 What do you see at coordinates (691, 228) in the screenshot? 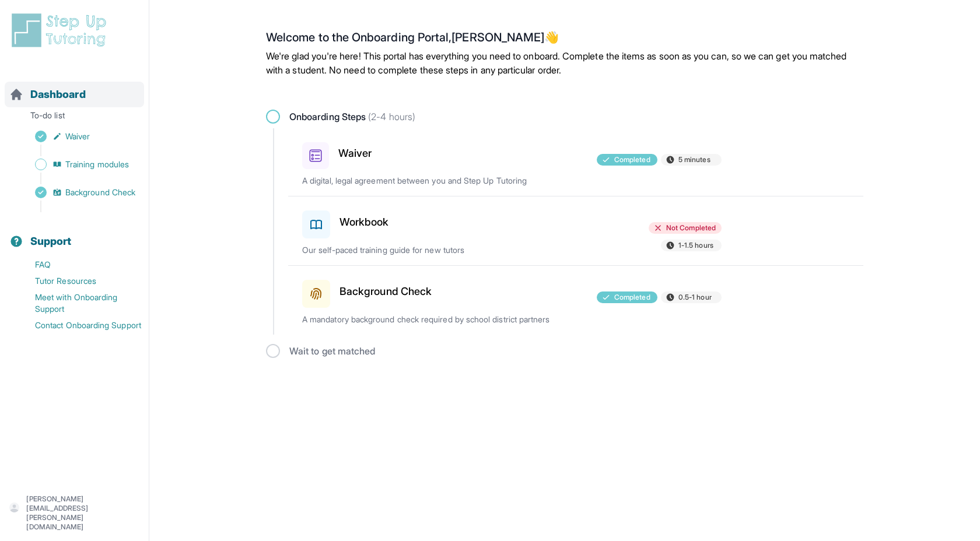
I see `span: Not Completed` at bounding box center [691, 228].